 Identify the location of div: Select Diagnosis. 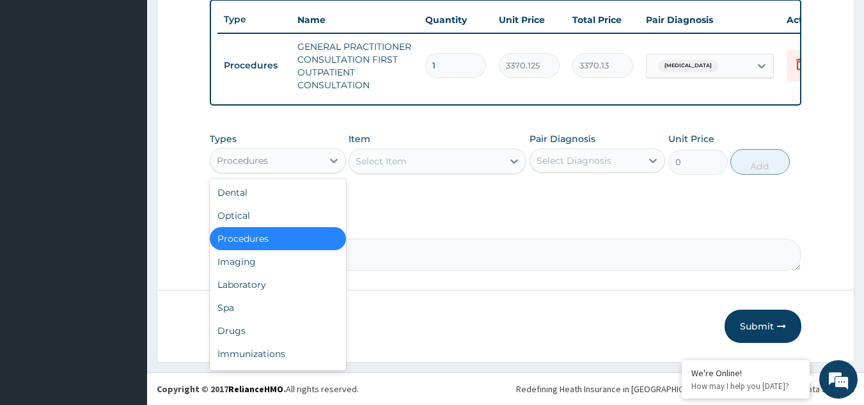
(574, 161).